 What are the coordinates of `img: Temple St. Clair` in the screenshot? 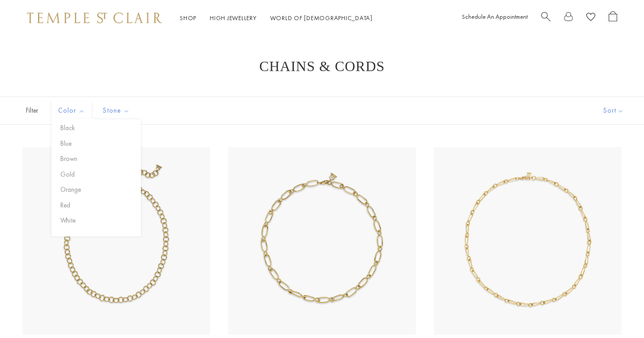 It's located at (95, 18).